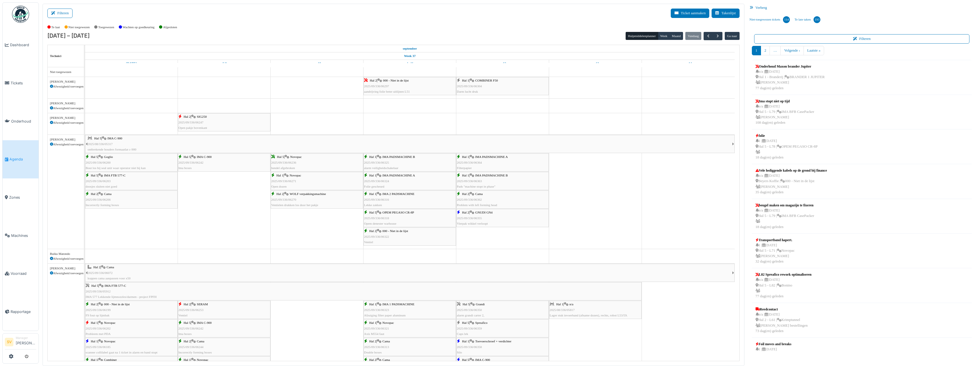 The width and height of the screenshot is (980, 366). I want to click on label: Afgesloten, so click(170, 27).